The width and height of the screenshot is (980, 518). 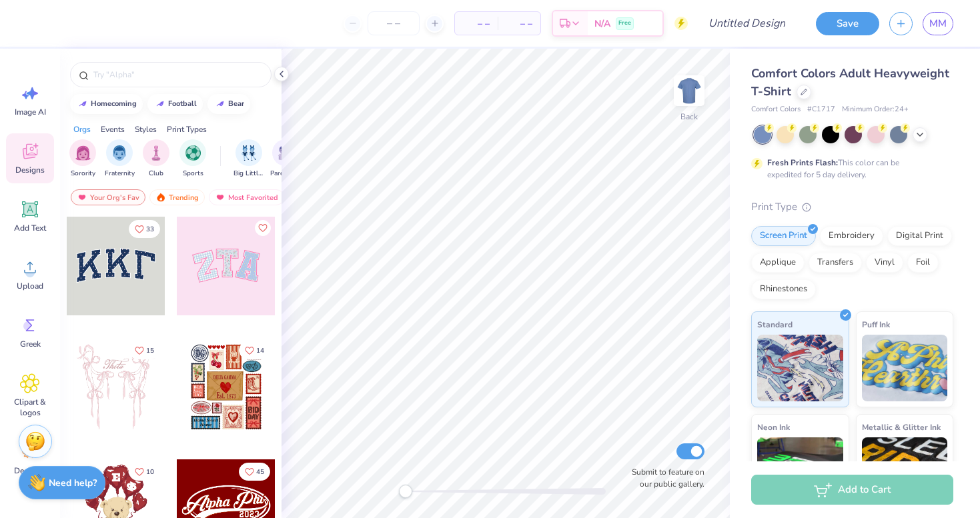 I want to click on div: filter for Sports, so click(x=193, y=158).